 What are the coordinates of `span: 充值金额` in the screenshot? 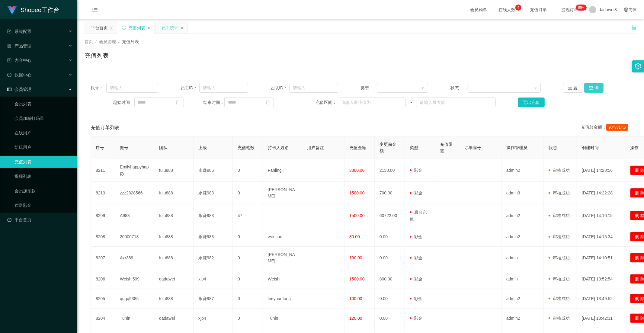 It's located at (358, 147).